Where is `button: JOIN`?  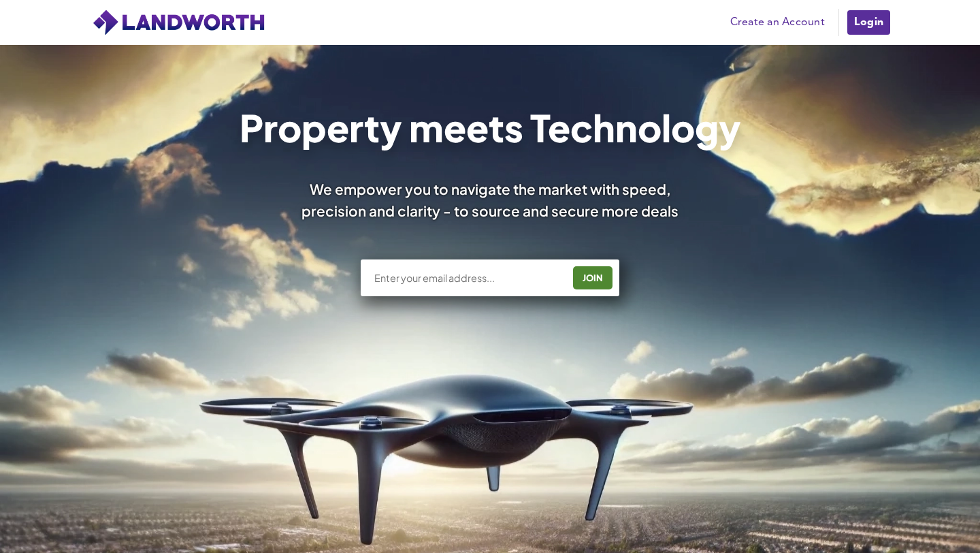
button: JOIN is located at coordinates (593, 278).